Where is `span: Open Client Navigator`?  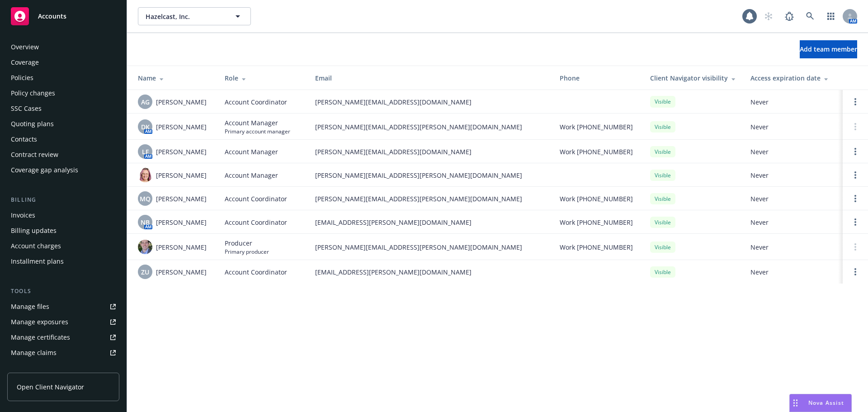
span: Open Client Navigator is located at coordinates (50, 387).